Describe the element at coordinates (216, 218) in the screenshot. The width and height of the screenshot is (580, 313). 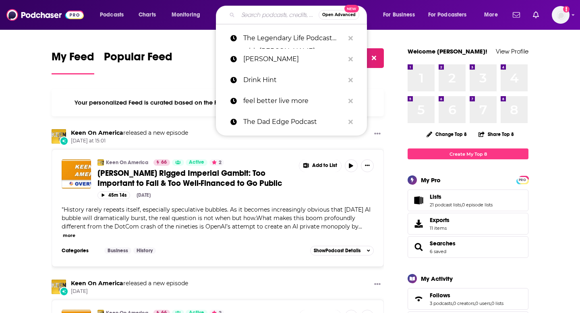
I see `span: History rarely repeats itself, especially speculative bubbles. As it becomes increasingly obvious...` at that location.